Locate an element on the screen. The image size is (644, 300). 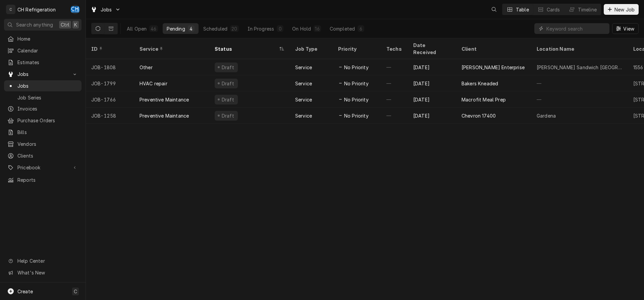
div: On Hold is located at coordinates (301, 28).